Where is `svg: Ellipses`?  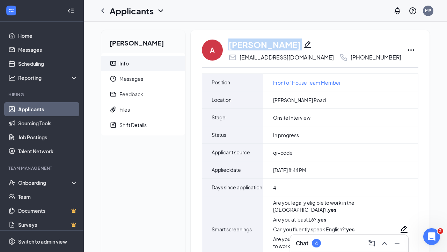 svg: Ellipses is located at coordinates (411, 50).